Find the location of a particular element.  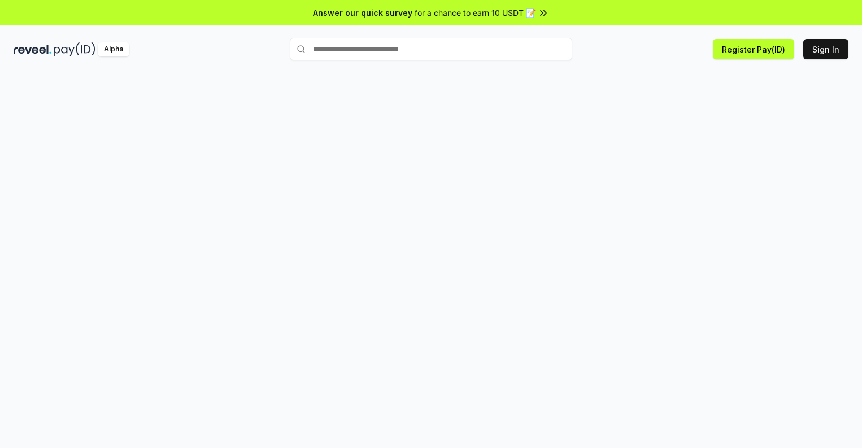

button: Register Pay(ID) is located at coordinates (754, 49).